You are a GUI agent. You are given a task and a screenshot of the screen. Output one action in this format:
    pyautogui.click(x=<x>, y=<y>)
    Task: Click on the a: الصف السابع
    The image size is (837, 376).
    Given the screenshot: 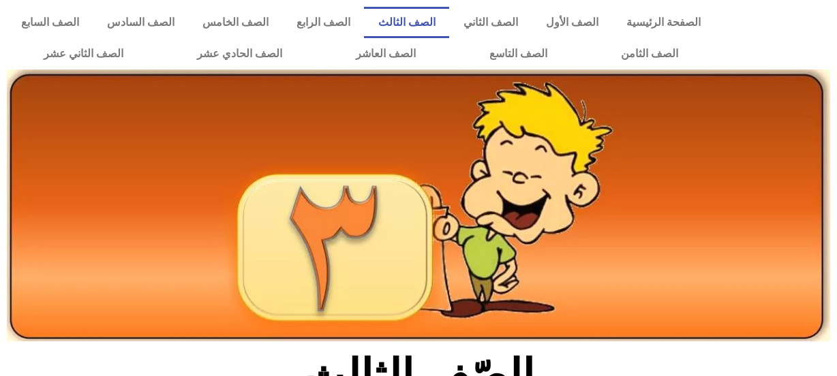 What is the action you would take?
    pyautogui.click(x=50, y=23)
    